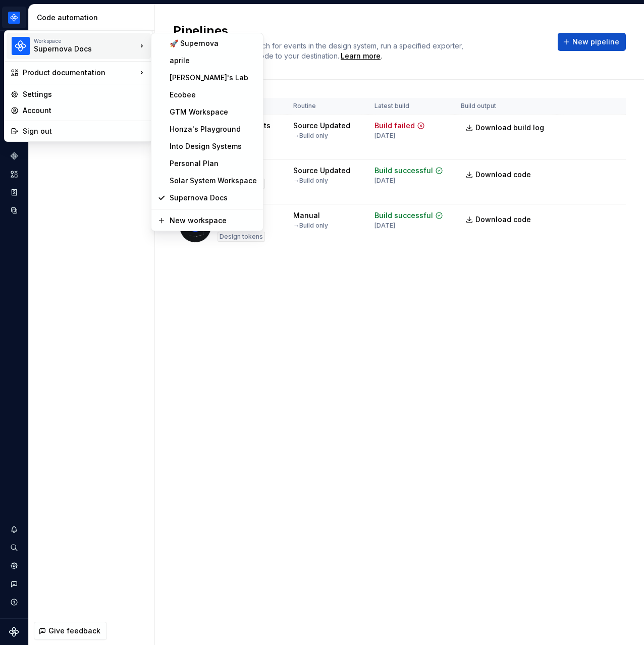 The image size is (644, 645). I want to click on div: Solar System Workspace, so click(213, 181).